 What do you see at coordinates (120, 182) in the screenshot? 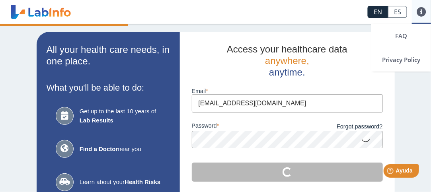
I see `span: Learn about your` at bounding box center [120, 182].